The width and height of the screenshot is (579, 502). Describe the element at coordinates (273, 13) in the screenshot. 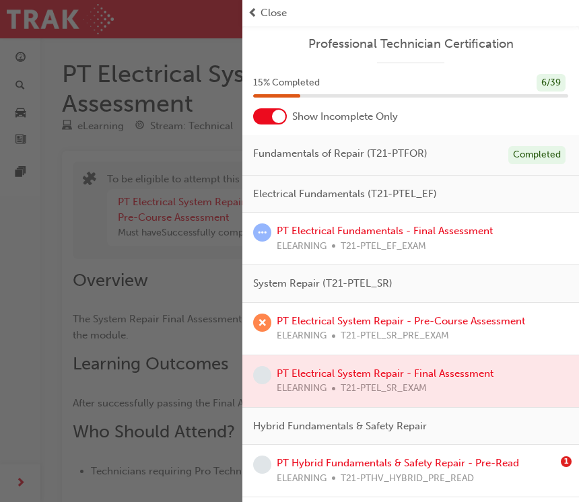

I see `span: Close` at that location.